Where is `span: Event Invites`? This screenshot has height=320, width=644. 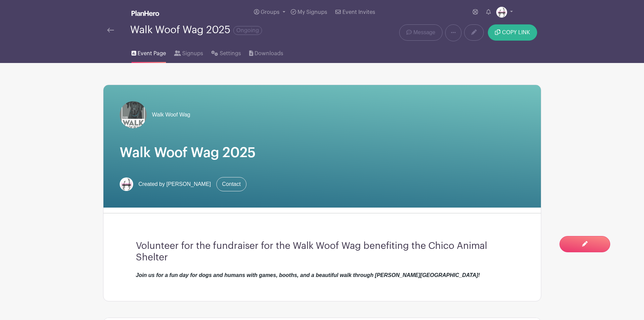 span: Event Invites is located at coordinates (358, 12).